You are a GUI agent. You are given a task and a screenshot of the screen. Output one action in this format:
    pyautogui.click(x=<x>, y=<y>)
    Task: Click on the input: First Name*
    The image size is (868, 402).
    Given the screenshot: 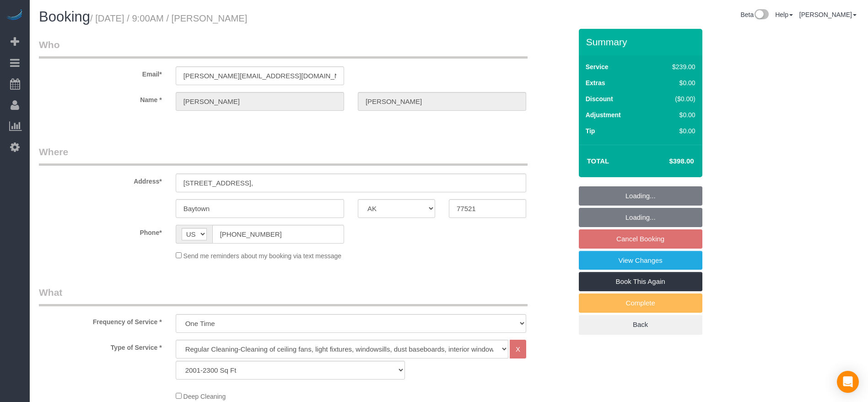 What is the action you would take?
    pyautogui.click(x=260, y=101)
    